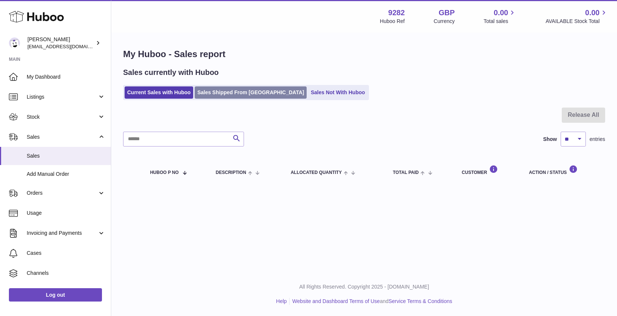  What do you see at coordinates (164, 172) in the screenshot?
I see `span: Huboo P no` at bounding box center [164, 172].